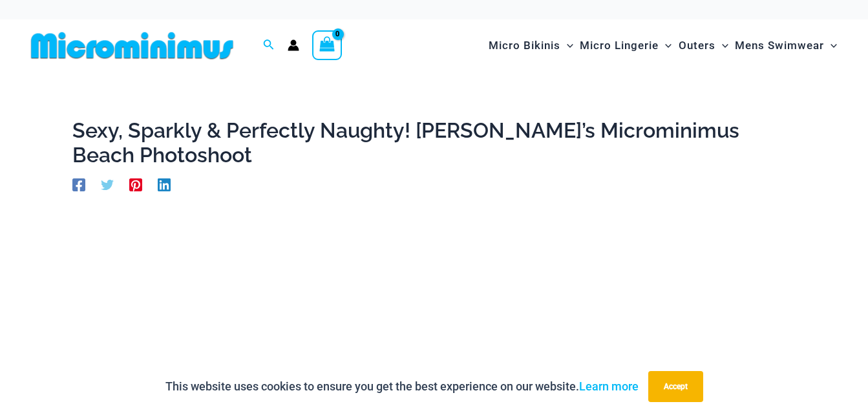 The image size is (868, 415). I want to click on a: Linkedin, so click(164, 184).